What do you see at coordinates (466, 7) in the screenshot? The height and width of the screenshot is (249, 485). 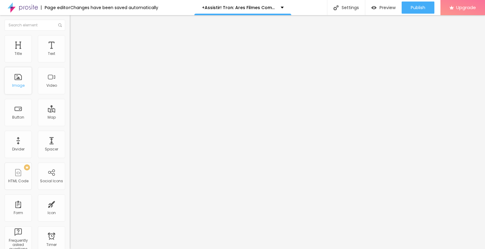 I see `span: Upgrade` at bounding box center [466, 7].